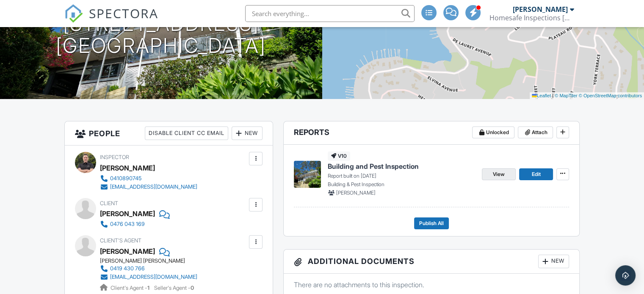 This screenshot has height=294, width=644. I want to click on a: 0476 043 169, so click(131, 224).